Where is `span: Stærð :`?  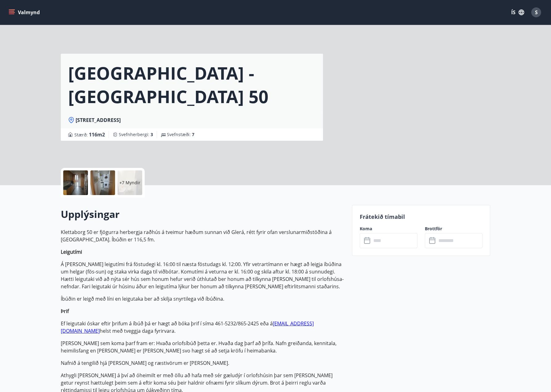 span: Stærð : is located at coordinates (90, 135).